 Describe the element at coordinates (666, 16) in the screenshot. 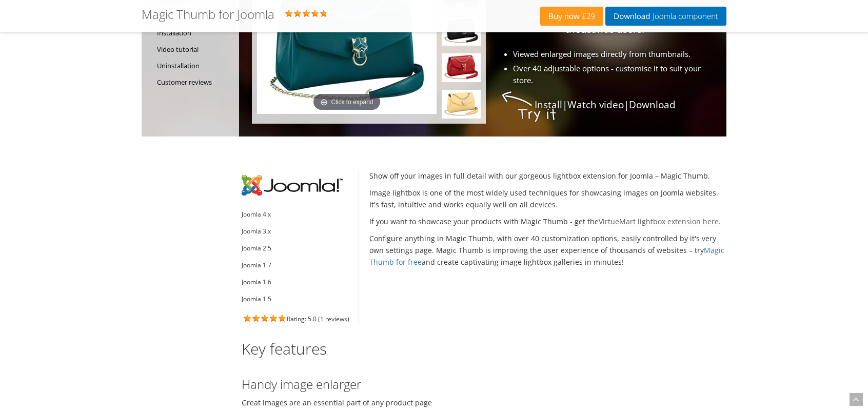

I see `a: DownloadJoomla component` at that location.